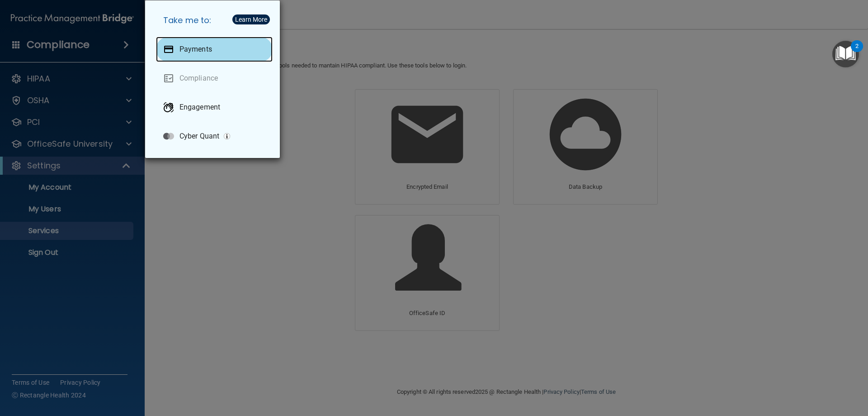 Image resolution: width=868 pixels, height=416 pixels. What do you see at coordinates (251, 20) in the screenshot?
I see `button: Learn More` at bounding box center [251, 20].